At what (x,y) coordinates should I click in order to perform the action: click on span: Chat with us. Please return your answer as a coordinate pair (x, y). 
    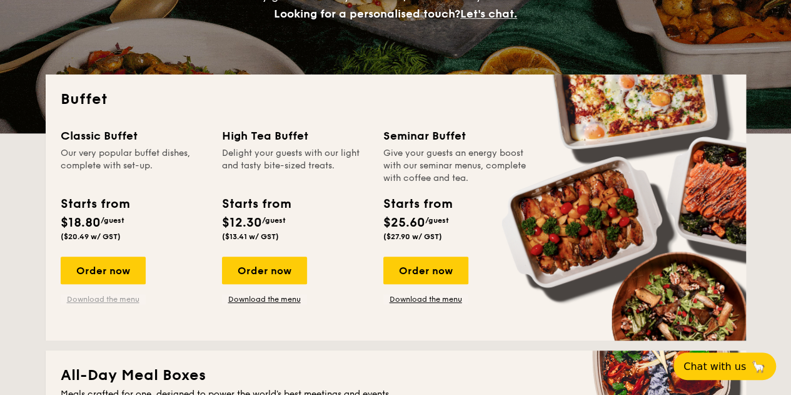
    Looking at the image, I should click on (715, 366).